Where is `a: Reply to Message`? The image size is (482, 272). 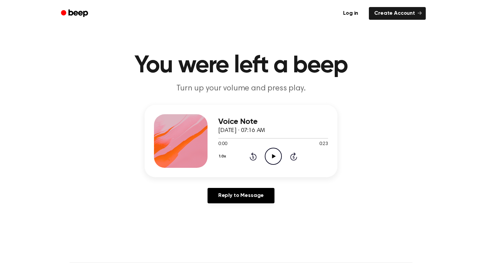 a: Reply to Message is located at coordinates (241, 195).